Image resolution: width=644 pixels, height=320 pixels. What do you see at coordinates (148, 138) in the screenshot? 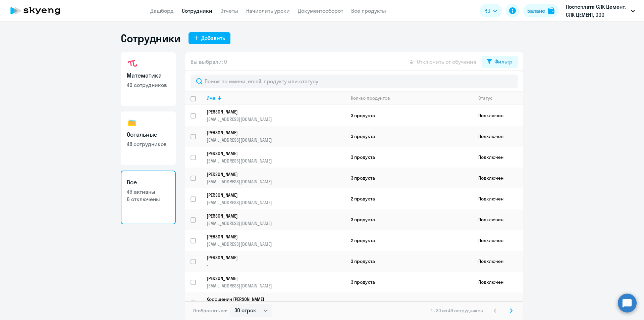
I see `a: Остальные48 сотрудников` at bounding box center [148, 138].